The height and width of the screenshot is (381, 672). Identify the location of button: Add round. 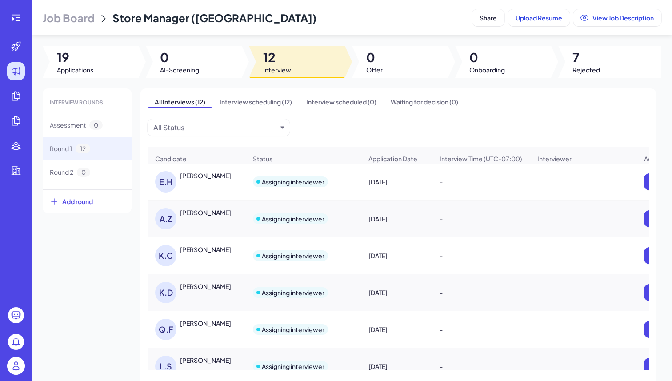
(87, 201).